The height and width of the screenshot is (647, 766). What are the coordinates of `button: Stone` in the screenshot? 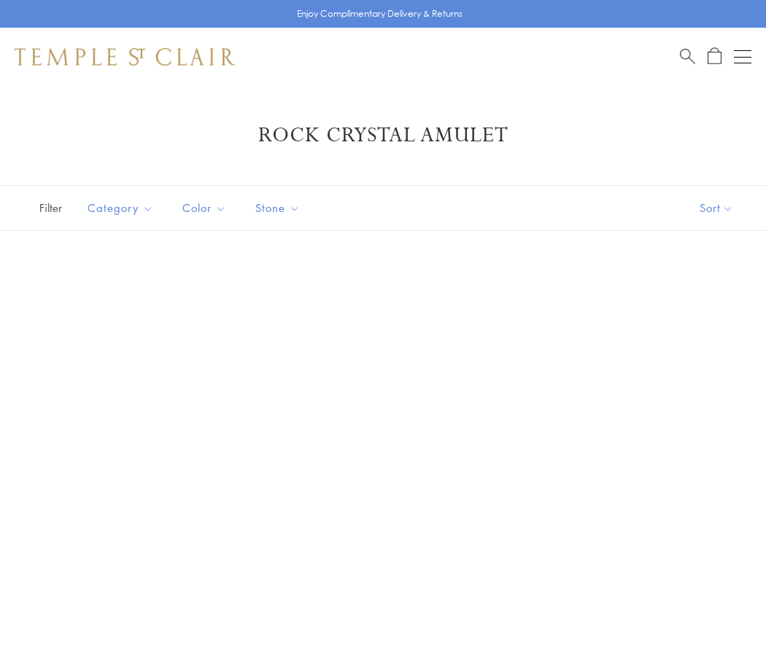 It's located at (277, 208).